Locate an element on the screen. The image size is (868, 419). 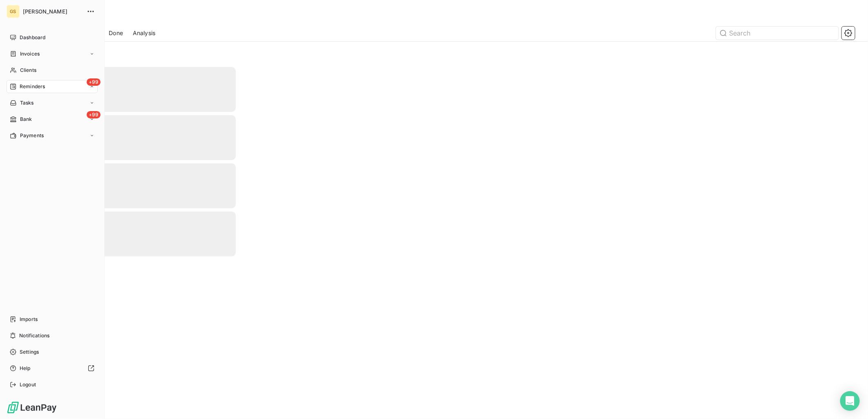
span: Analysis is located at coordinates (144, 33).